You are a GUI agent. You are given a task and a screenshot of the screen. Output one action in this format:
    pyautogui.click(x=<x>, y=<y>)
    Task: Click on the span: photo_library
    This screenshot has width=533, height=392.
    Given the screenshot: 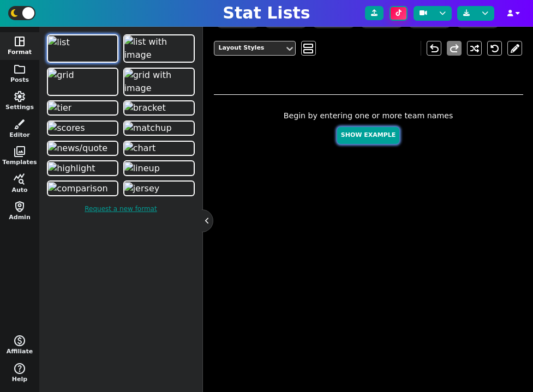 What is the action you would take?
    pyautogui.click(x=20, y=152)
    